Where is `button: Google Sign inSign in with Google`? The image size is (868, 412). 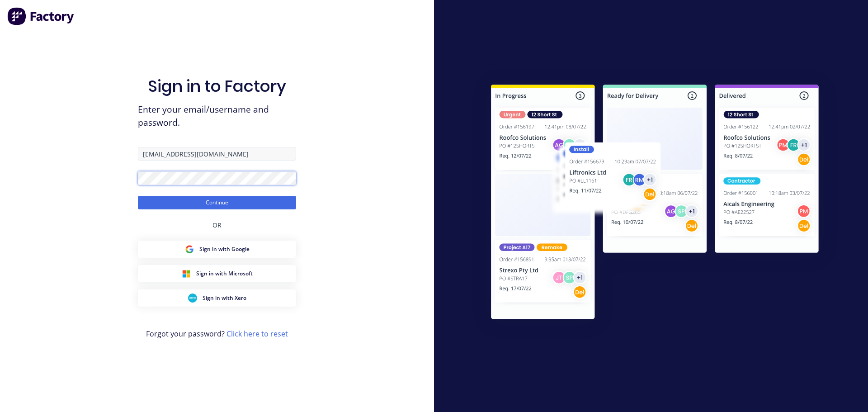 button: Google Sign inSign in with Google is located at coordinates (217, 249).